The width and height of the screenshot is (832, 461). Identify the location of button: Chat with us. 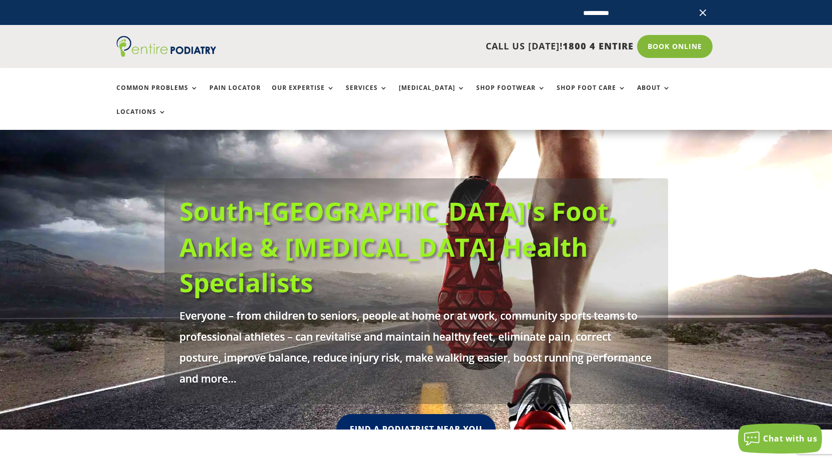
(780, 438).